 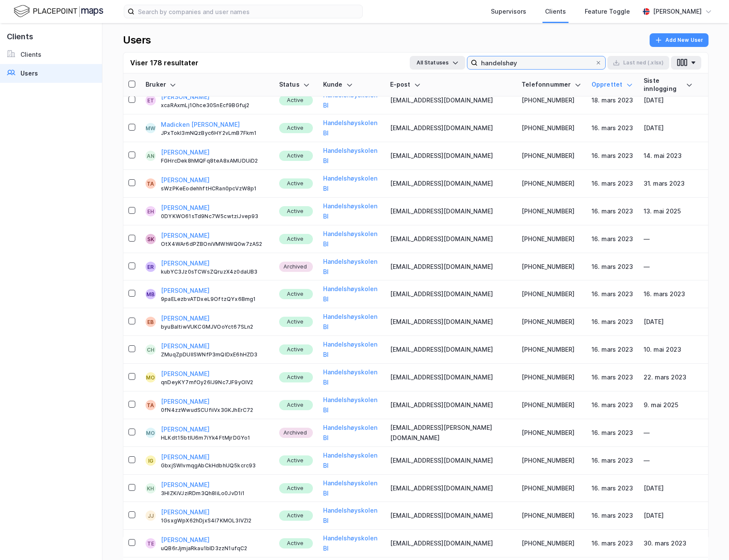 What do you see at coordinates (214, 272) in the screenshot?
I see `div: kubYC3Jz0sTCWsZQruzX4z0daUB3` at bounding box center [214, 272].